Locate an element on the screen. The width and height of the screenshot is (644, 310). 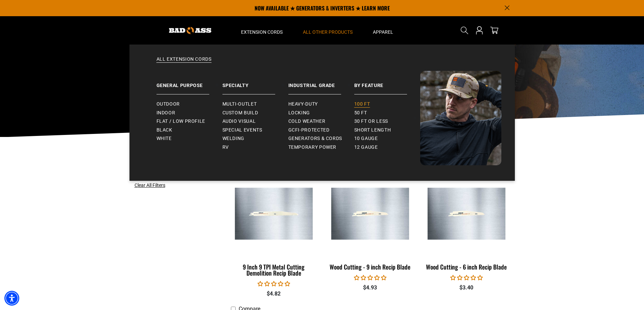
img: Wood Cutting - 9 inch Recip Blade is located at coordinates (370, 214).